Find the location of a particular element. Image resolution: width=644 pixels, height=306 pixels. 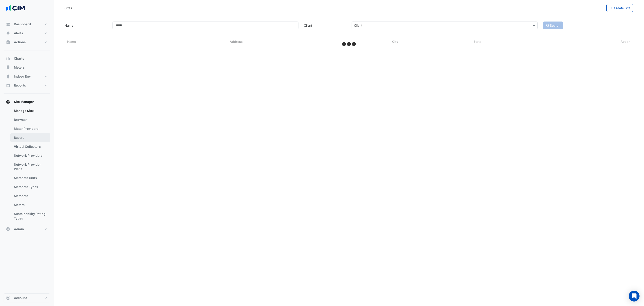

a: Sustainability Rating Types is located at coordinates (30, 216).